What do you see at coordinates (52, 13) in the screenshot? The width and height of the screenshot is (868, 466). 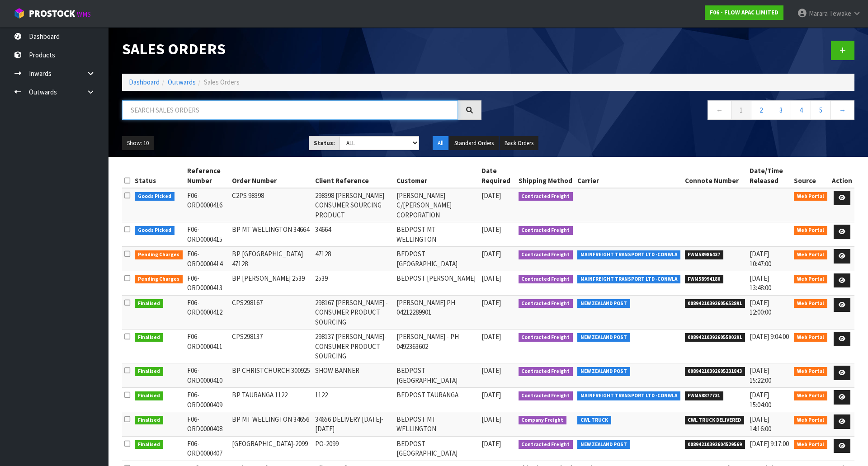 I see `span: ProStock` at bounding box center [52, 13].